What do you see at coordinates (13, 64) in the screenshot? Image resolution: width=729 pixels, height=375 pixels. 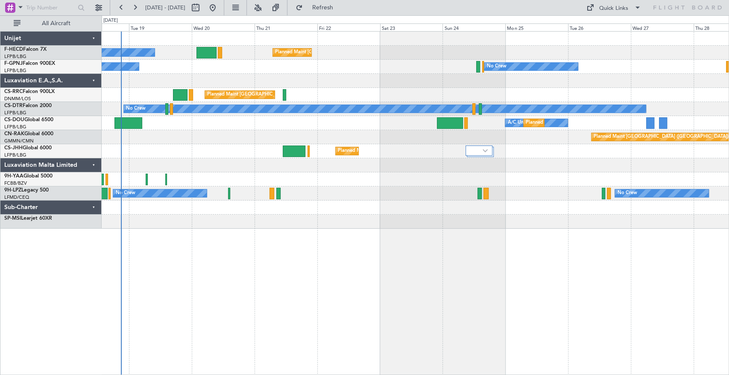 I see `span: F-GPNJ` at bounding box center [13, 64].